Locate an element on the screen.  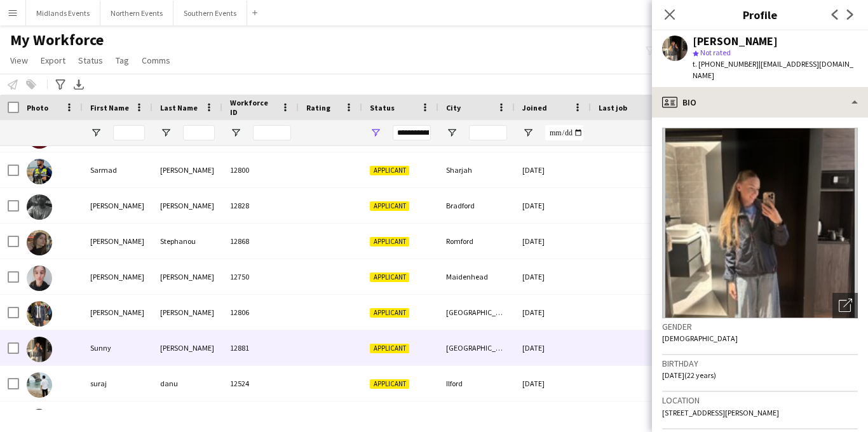
input: Workforce ID Filter Input is located at coordinates (272, 133).